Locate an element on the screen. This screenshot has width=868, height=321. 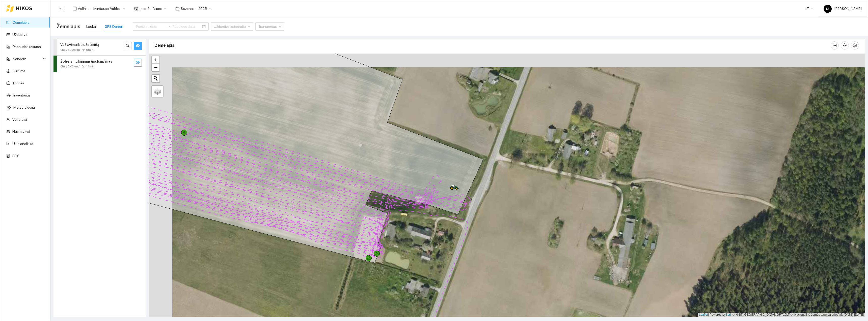
strong: Žolės smulkinimas/mulčiavimas is located at coordinates (87, 61).